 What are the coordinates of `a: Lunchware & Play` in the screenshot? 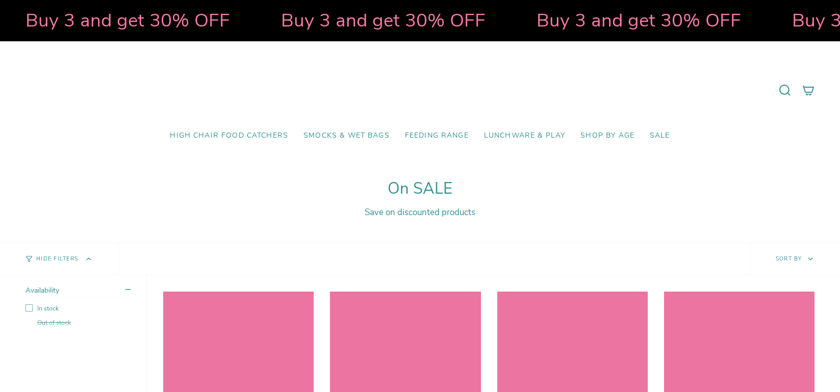 It's located at (524, 136).